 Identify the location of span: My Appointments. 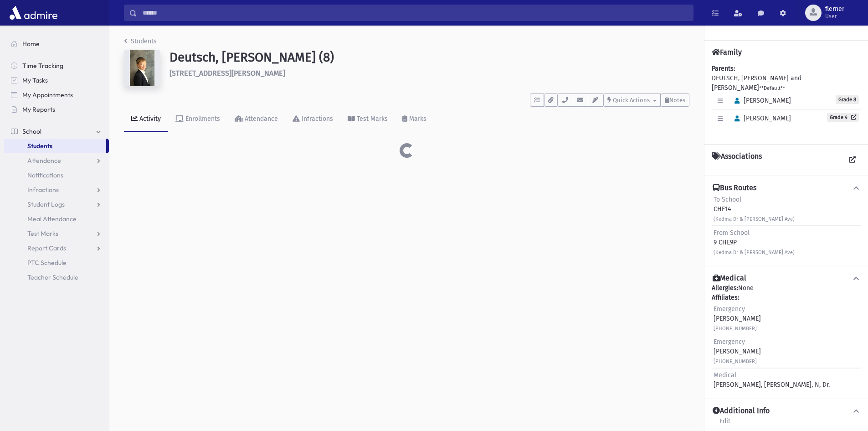
(48, 95).